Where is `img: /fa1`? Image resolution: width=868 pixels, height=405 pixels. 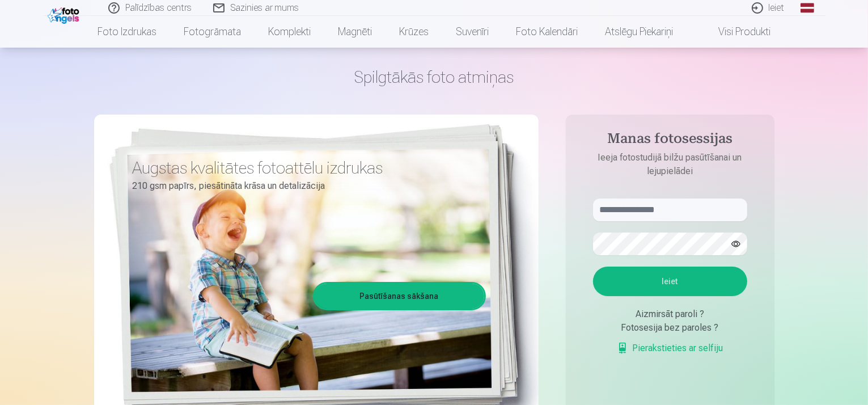 img: /fa1 is located at coordinates (65, 14).